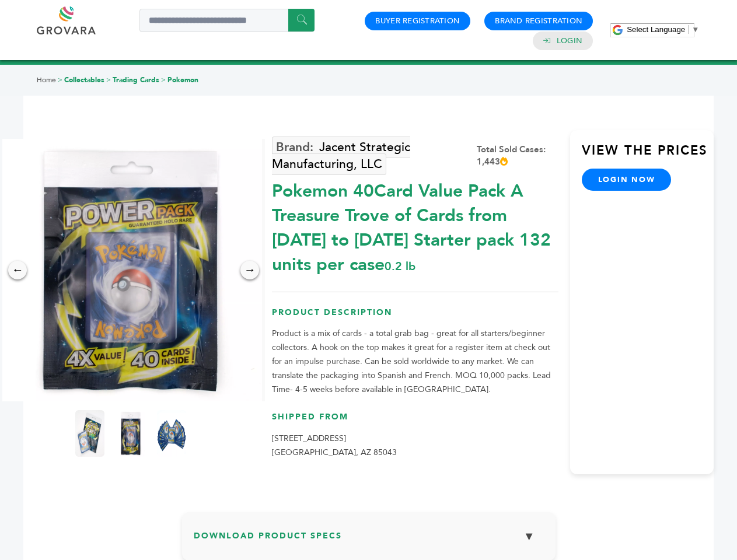 This screenshot has width=737, height=560. Describe the element at coordinates (417, 21) in the screenshot. I see `a: Buyer Registration` at that location.